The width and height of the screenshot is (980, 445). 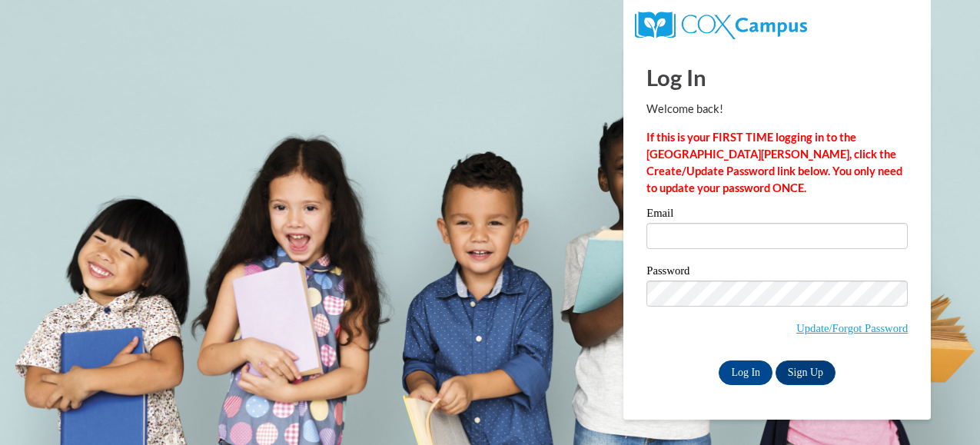 What do you see at coordinates (777, 215) in the screenshot?
I see `label: Email` at bounding box center [777, 215].